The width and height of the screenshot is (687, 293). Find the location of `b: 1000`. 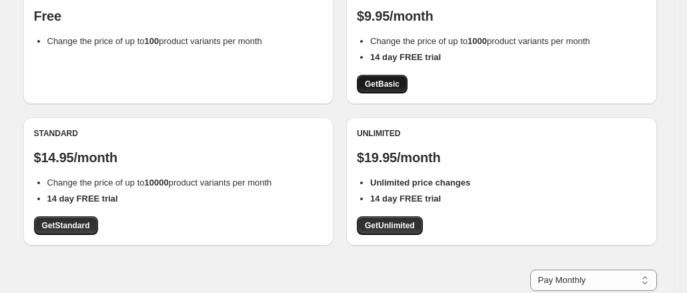

b: 1000 is located at coordinates (477, 41).